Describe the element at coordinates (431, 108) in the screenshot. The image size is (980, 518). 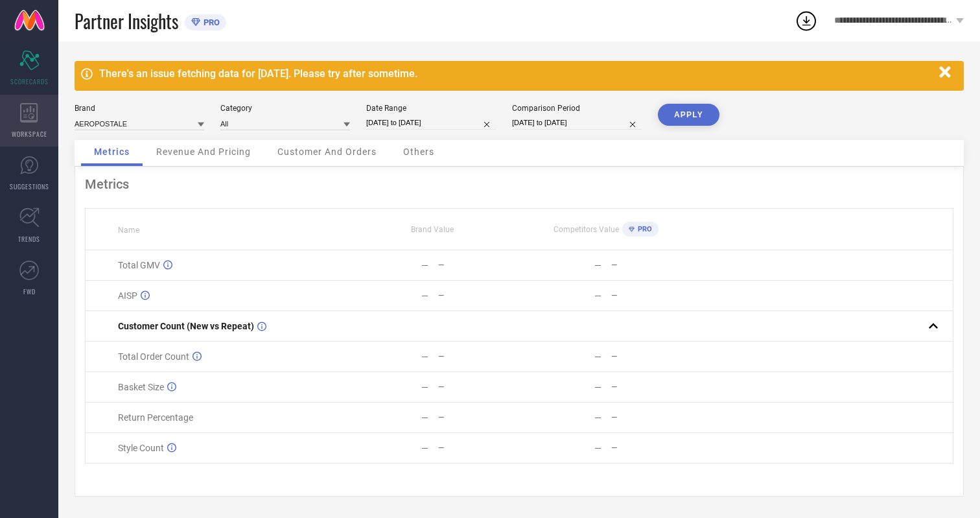
I see `div: Date Range` at that location.